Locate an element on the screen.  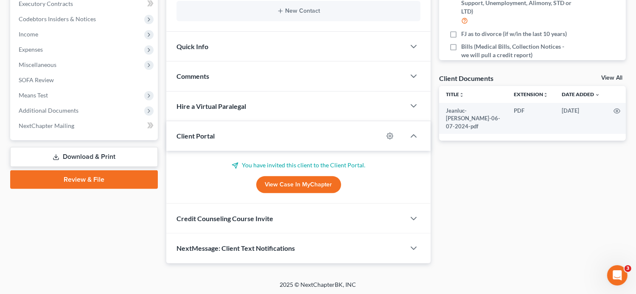
a: Extensionunfold_more is located at coordinates (531, 94).